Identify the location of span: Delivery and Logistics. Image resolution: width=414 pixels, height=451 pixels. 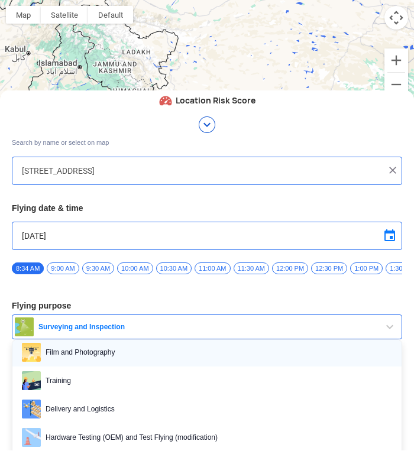
(216, 409).